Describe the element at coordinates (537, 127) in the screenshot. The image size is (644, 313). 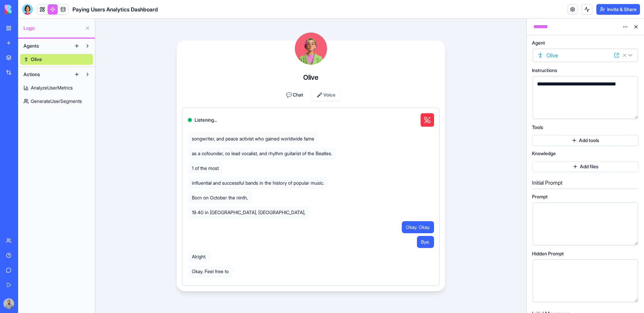
I see `span: Tools` at that location.